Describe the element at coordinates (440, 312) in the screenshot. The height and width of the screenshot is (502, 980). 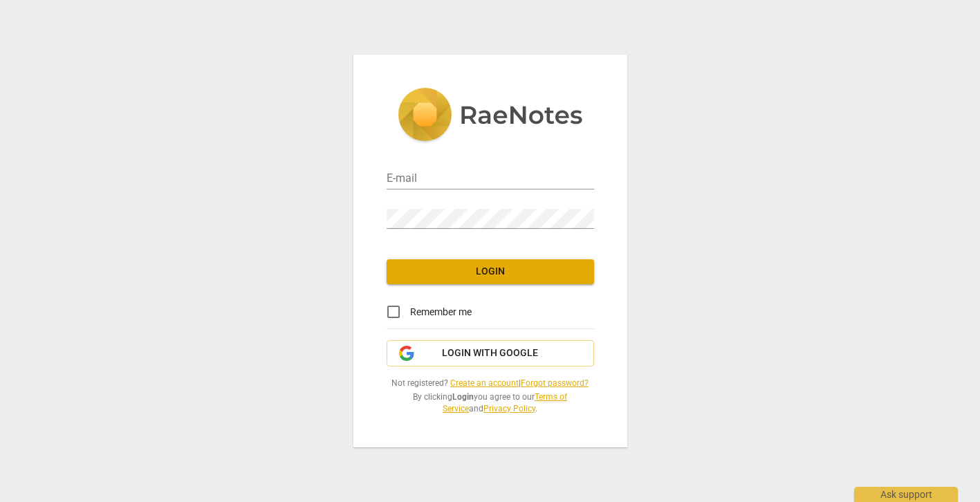
I see `span: Remember me` at that location.